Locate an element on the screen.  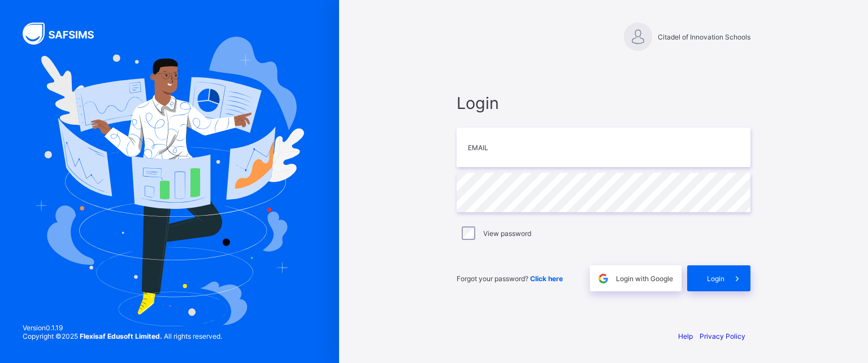
span: Copyright © 2025 All rights reserved. is located at coordinates (122, 336).